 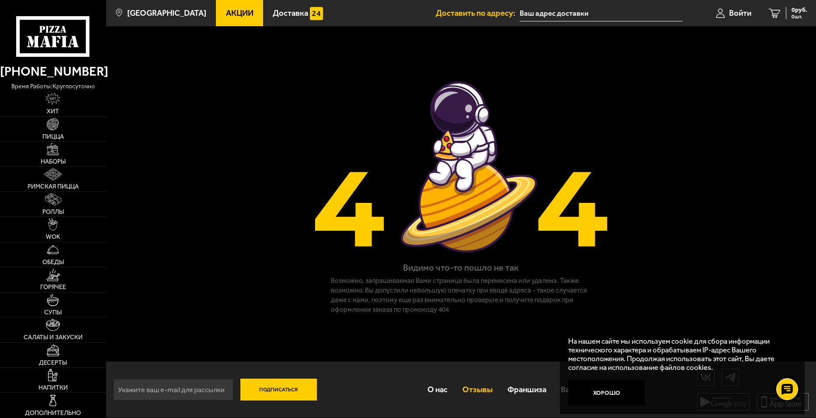 What do you see at coordinates (53, 162) in the screenshot?
I see `span: Наборы` at bounding box center [53, 162].